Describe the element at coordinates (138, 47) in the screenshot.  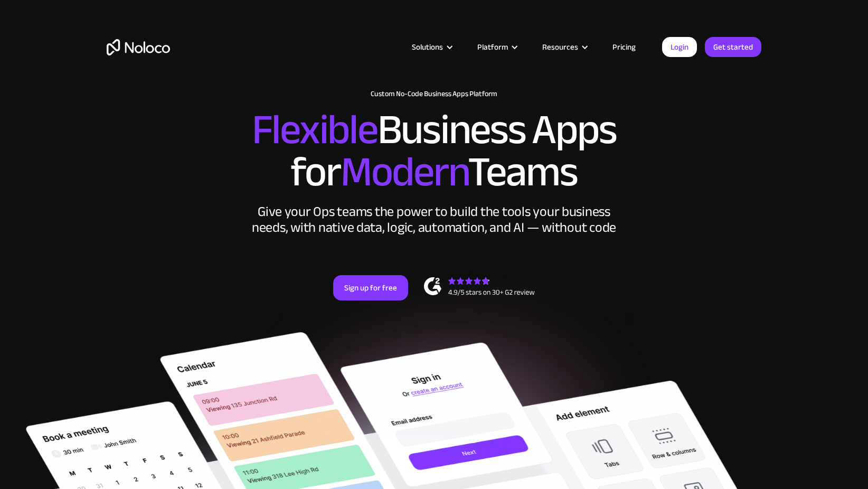
I see `a: home` at that location.